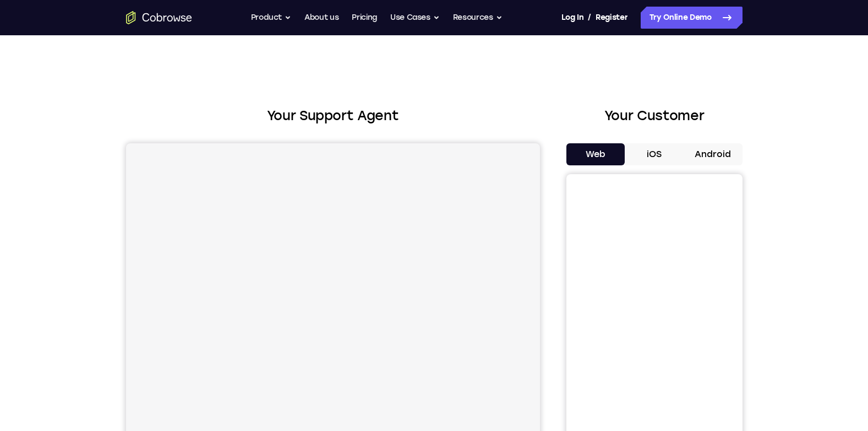  What do you see at coordinates (654, 154) in the screenshot?
I see `button: iOS` at bounding box center [654, 154].